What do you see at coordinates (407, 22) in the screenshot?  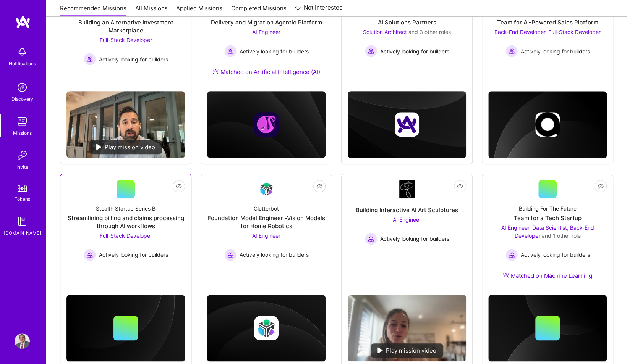 I see `div: AI Solutions Partners` at bounding box center [407, 22].